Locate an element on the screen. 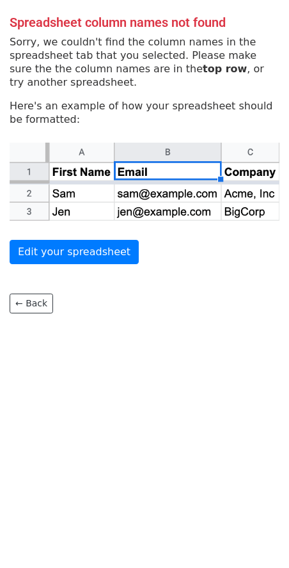 The width and height of the screenshot is (289, 568). h4: Spreadsheet column names not found is located at coordinates (145, 22).